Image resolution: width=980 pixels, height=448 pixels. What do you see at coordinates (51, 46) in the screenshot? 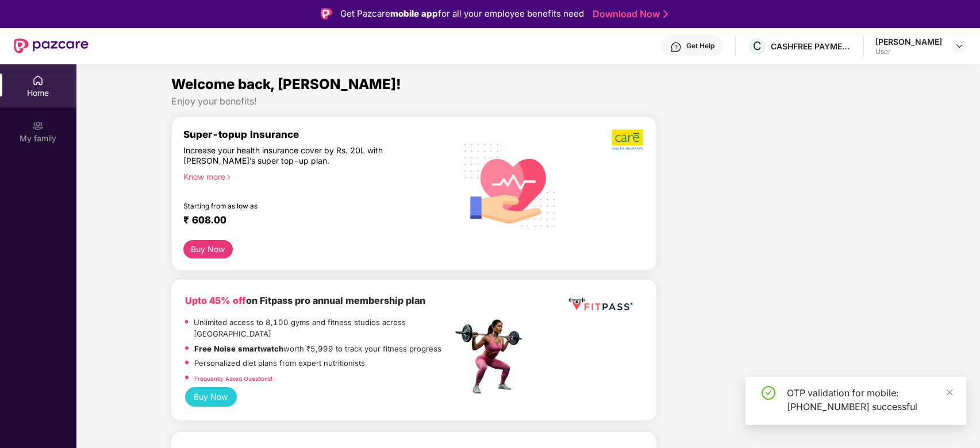
I see `img: New Pazcare Logo` at bounding box center [51, 46].